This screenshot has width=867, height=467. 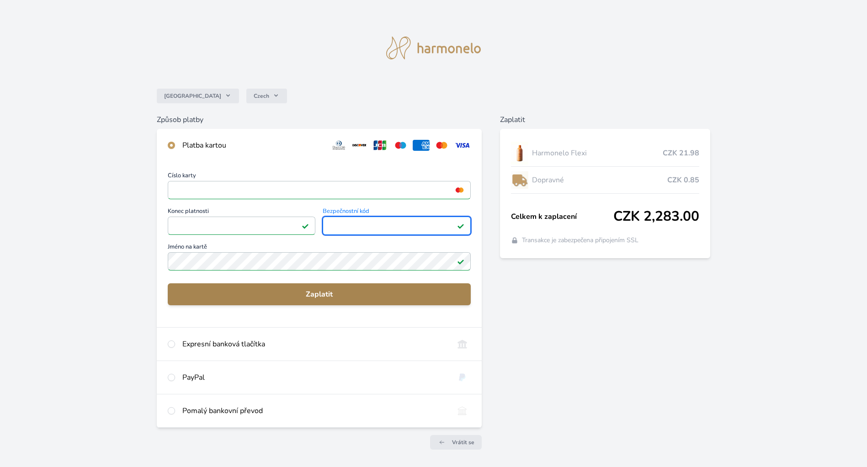 What do you see at coordinates (656, 217) in the screenshot?
I see `span: CZK 2,283.00` at bounding box center [656, 217].